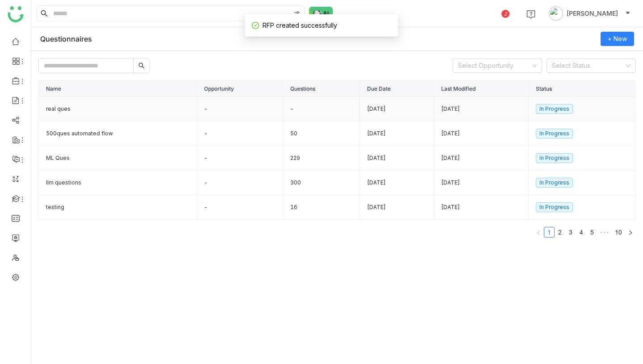 The width and height of the screenshot is (643, 364). Describe the element at coordinates (482, 89) in the screenshot. I see `th: Last Modified` at that location.